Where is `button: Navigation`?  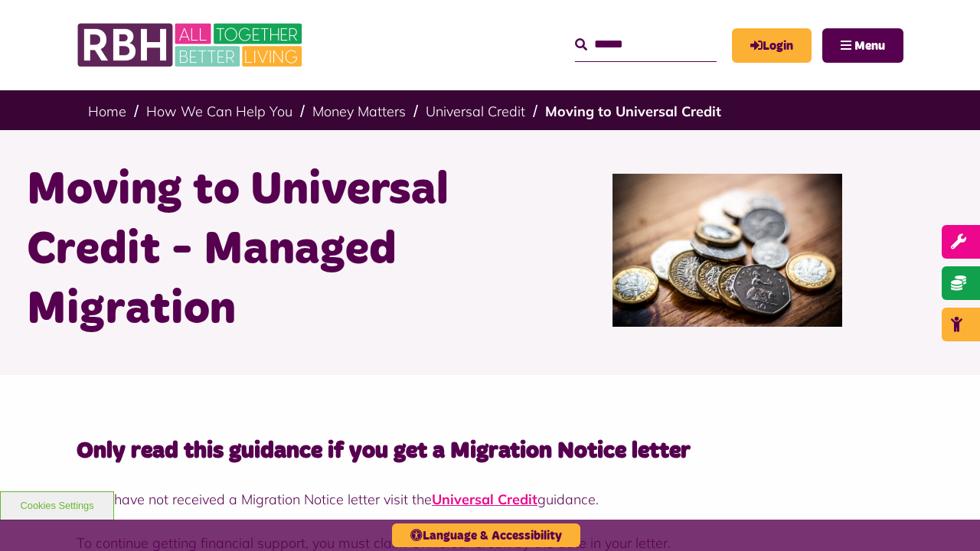
button: Navigation is located at coordinates (863, 45).